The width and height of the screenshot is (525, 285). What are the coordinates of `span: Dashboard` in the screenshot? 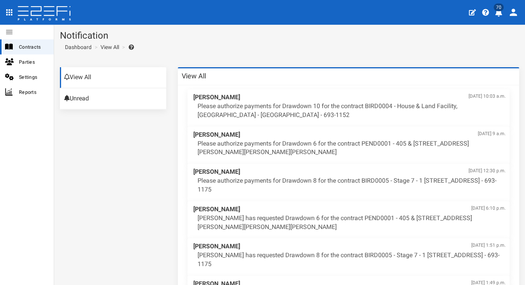 It's located at (77, 47).